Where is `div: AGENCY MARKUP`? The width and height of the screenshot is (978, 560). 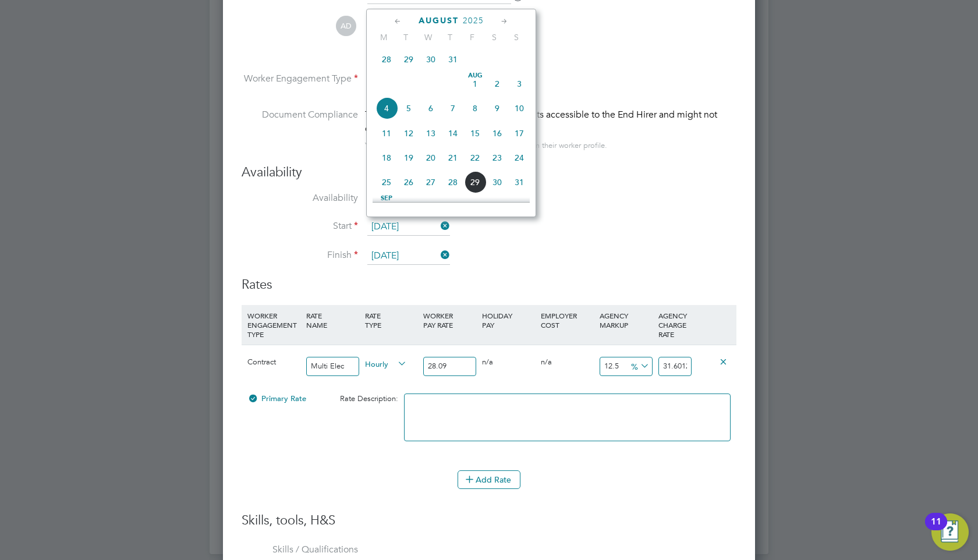 div: AGENCY MARKUP is located at coordinates (626, 320).